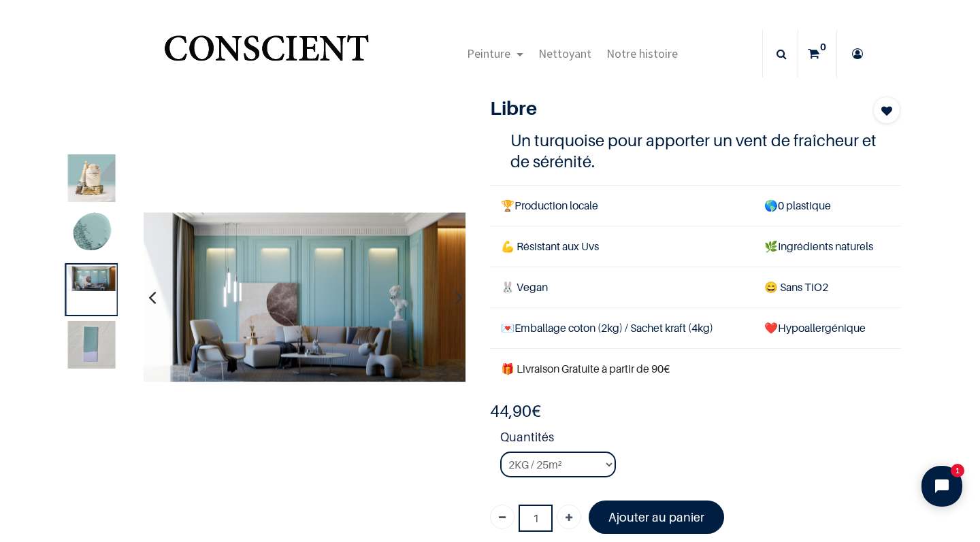 The height and width of the screenshot is (542, 980). Describe the element at coordinates (495, 54) in the screenshot. I see `a: Peinture` at that location.